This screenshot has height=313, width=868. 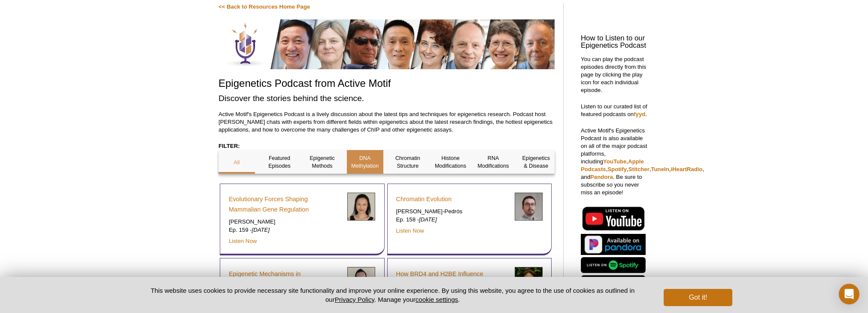 I want to click on strong: Stitcher, so click(x=638, y=169).